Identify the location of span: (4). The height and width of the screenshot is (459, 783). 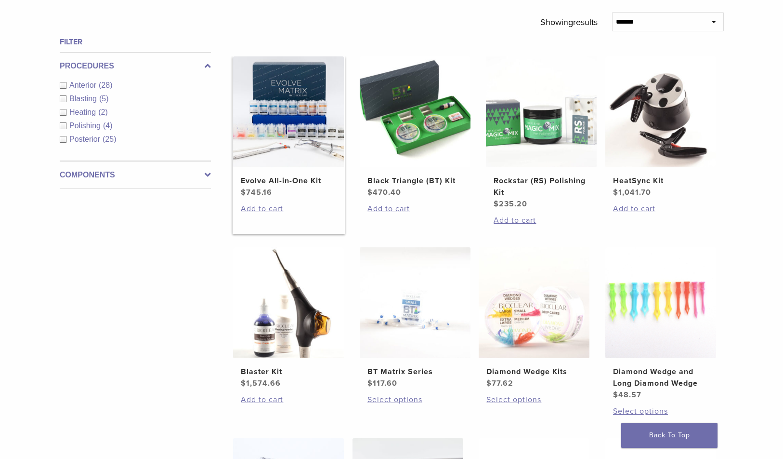
(108, 125).